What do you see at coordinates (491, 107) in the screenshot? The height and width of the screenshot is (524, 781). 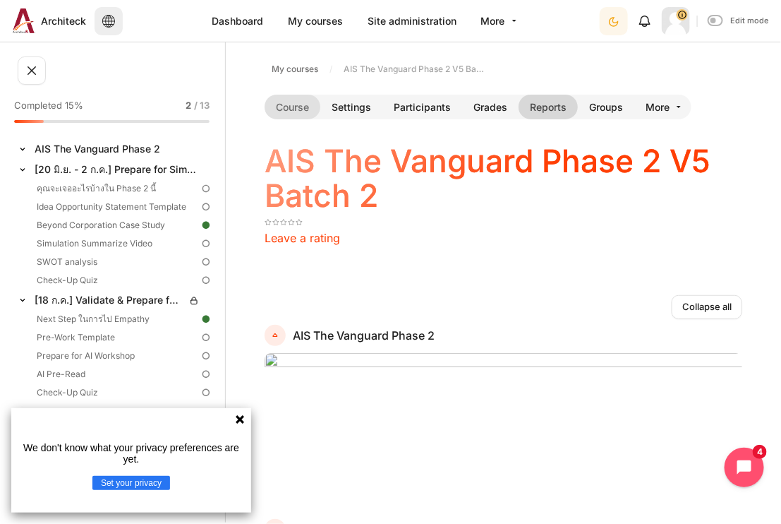 I see `a: Grades` at bounding box center [491, 107].